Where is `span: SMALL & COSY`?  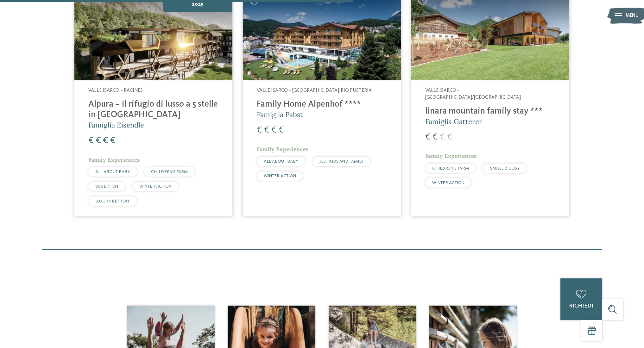 span: SMALL & COSY is located at coordinates (505, 168).